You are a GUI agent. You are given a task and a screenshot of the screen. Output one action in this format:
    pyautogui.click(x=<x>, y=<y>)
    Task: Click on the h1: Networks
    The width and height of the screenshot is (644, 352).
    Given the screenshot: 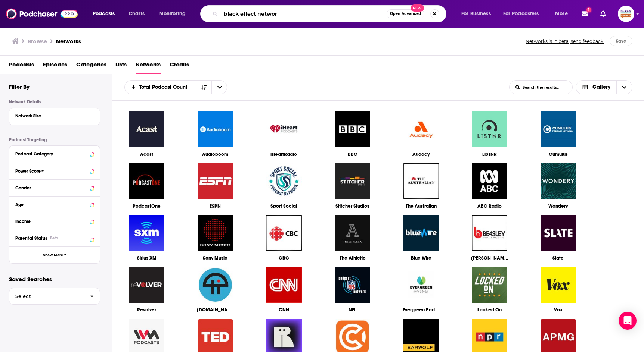 What is the action you would take?
    pyautogui.click(x=69, y=41)
    